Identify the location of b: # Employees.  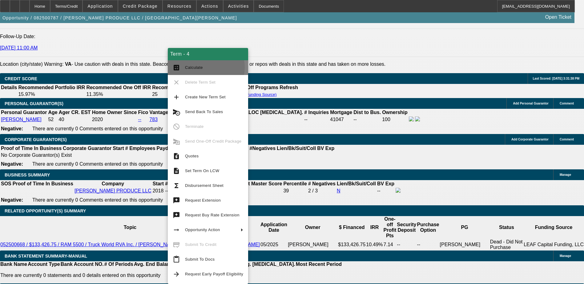
(180, 184).